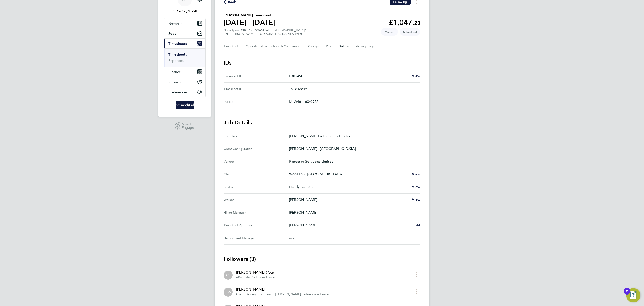 The image size is (644, 306). I want to click on div: n/a, so click(351, 238).